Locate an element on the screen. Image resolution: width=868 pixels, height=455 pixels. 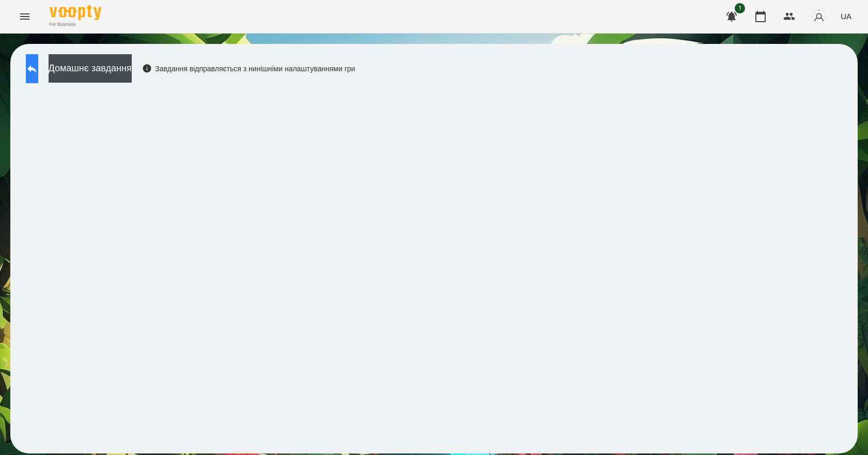
button: Menu is located at coordinates (25, 17).